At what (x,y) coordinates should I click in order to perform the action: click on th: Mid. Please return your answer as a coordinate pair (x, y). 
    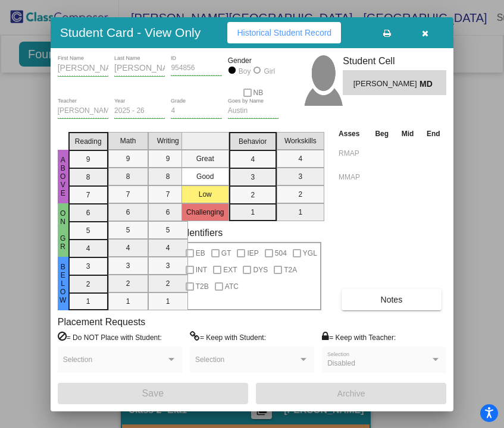
    Looking at the image, I should click on (407, 134).